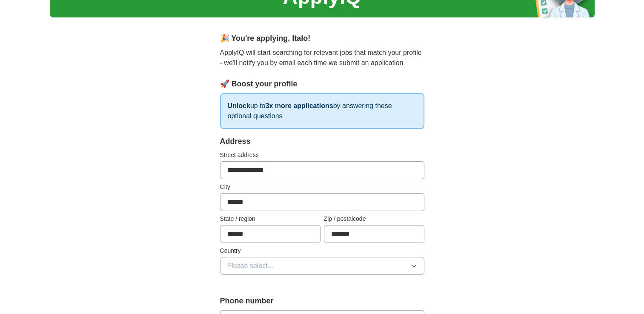 The image size is (644, 314). Describe the element at coordinates (322, 155) in the screenshot. I see `label: Street address` at that location.